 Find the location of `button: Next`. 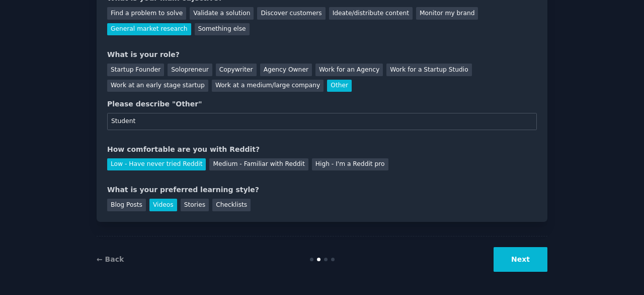

button: Next is located at coordinates (521, 259).